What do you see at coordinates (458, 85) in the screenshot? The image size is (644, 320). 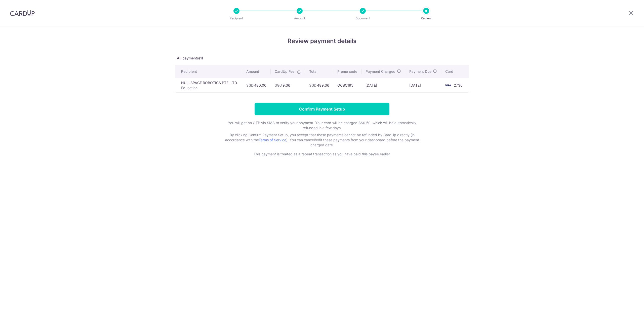 I see `span: 2730` at bounding box center [458, 85].